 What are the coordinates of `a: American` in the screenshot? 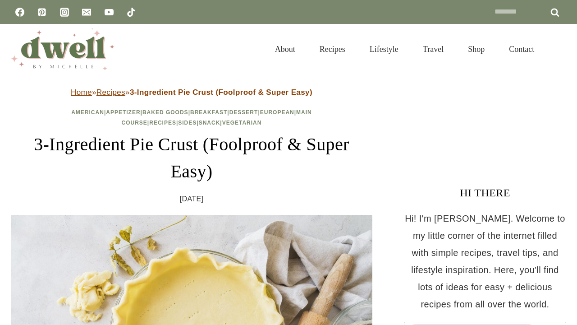 It's located at (88, 112).